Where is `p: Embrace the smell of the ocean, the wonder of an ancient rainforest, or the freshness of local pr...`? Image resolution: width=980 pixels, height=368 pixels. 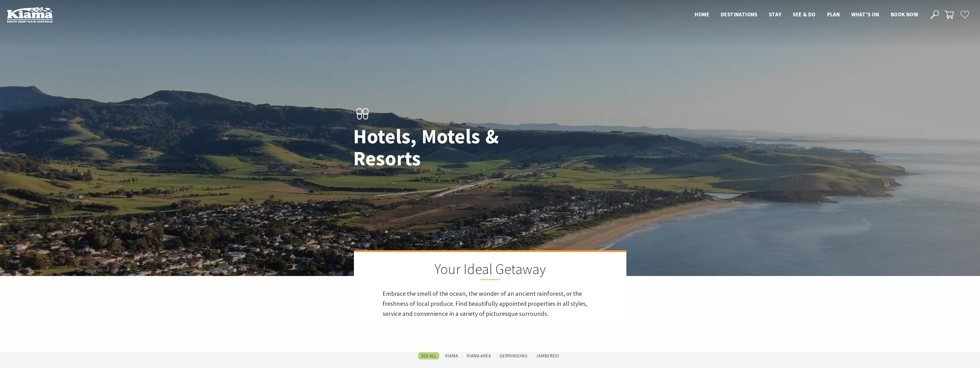 p: Embrace the smell of the ocean, the wonder of an ancient rainforest, or the freshness of local pr... is located at coordinates (490, 304).